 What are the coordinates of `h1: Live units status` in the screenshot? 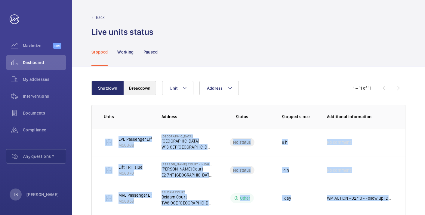 It's located at (122, 32).